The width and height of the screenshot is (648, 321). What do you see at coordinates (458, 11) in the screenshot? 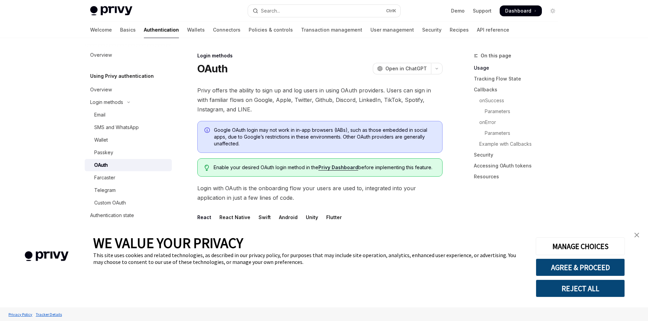
I see `a: Demo` at bounding box center [458, 11].